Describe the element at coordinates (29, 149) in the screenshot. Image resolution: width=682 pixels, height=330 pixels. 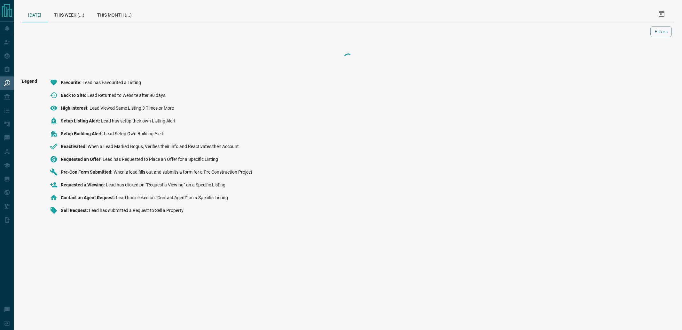
I see `span: Legend` at that location.